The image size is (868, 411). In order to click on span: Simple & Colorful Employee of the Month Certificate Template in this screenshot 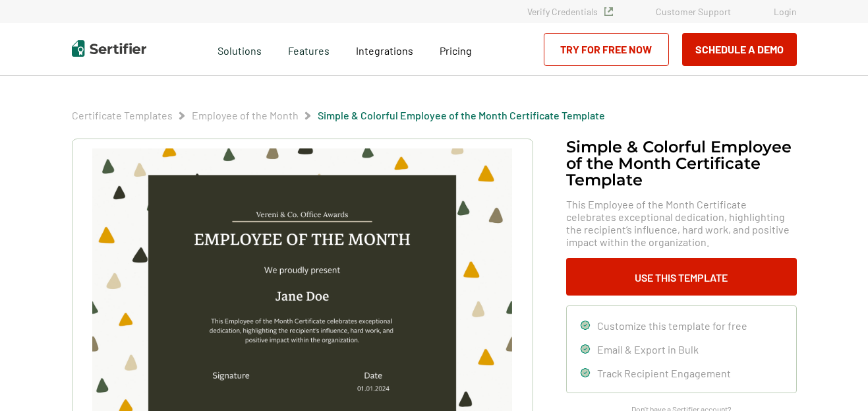, I will do `click(461, 116)`.